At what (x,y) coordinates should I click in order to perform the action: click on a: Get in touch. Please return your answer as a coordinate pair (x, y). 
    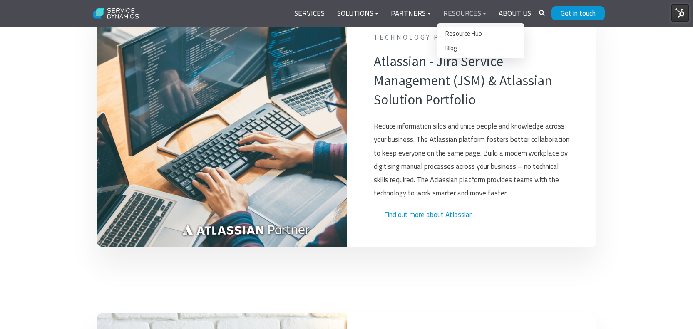
    Looking at the image, I should click on (578, 13).